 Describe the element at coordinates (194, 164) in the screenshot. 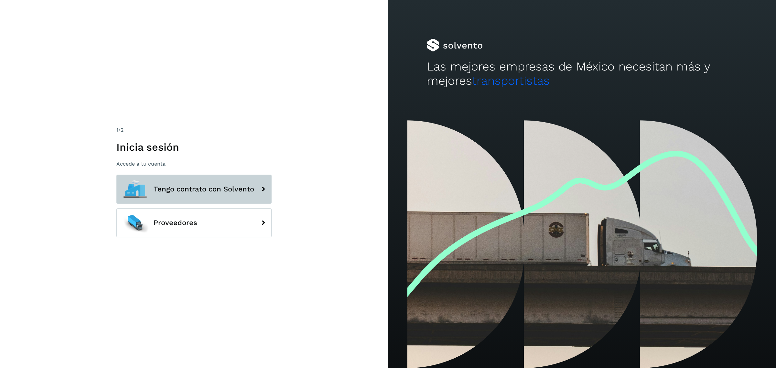

I see `p: Accede a tu cuenta` at that location.